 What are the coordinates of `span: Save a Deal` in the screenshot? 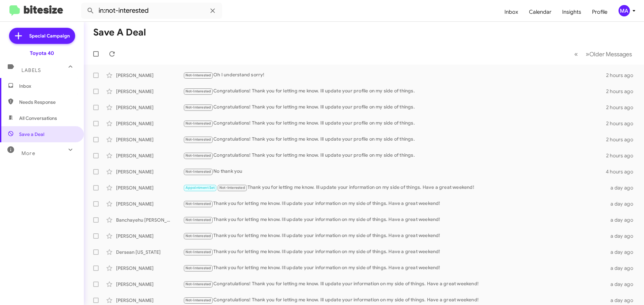 It's located at (31, 134).